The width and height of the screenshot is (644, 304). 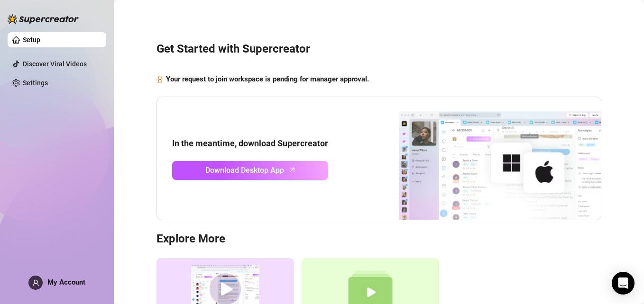 I want to click on div: Open Intercom Messenger, so click(x=622, y=283).